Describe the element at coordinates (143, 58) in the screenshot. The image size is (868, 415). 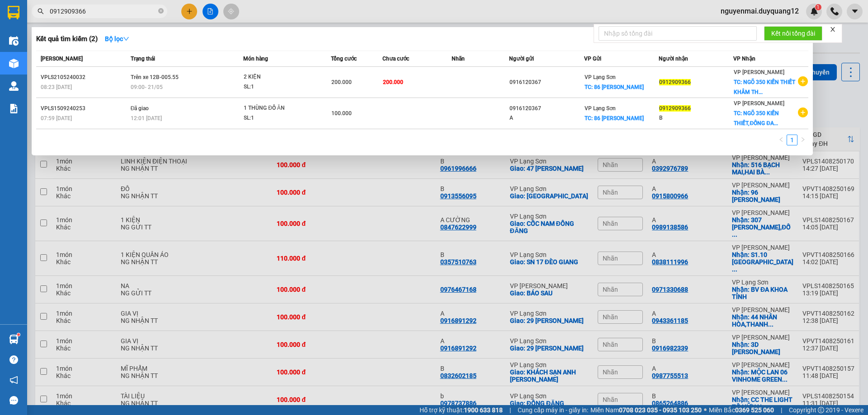
I see `span: Trạng thái` at that location.